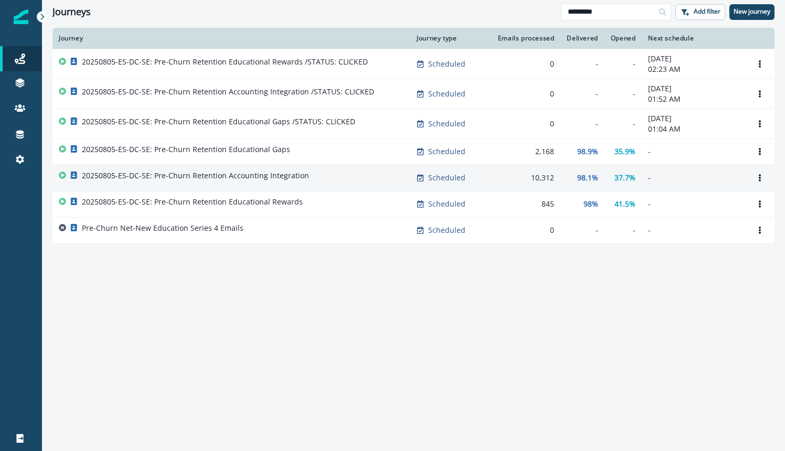  Describe the element at coordinates (625, 178) in the screenshot. I see `p: 37.7%` at that location.